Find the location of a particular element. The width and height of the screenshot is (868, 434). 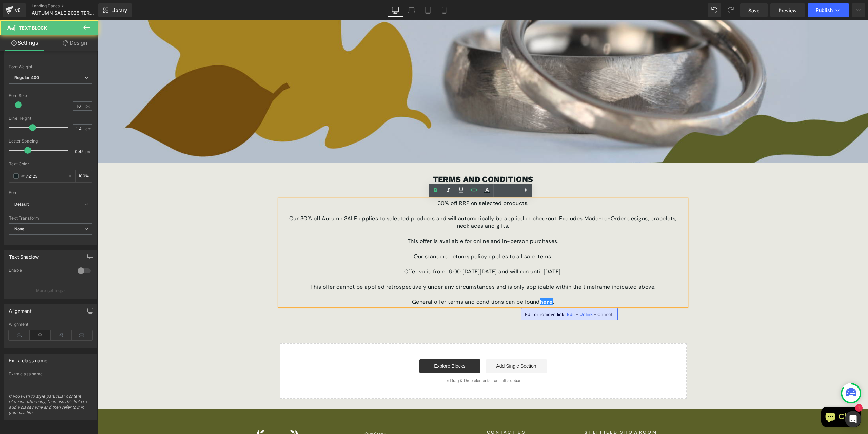

div: Font Size is located at coordinates (51, 96).